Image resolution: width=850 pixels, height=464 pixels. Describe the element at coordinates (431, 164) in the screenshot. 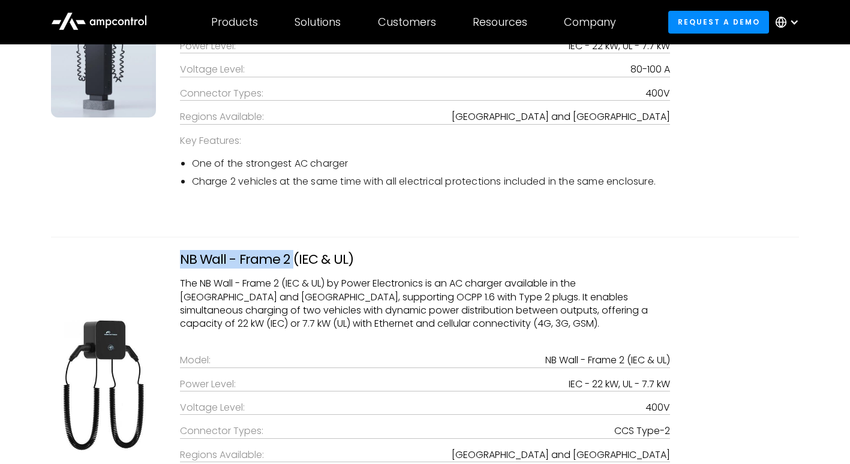

I see `li: One of the strongest AC charger` at that location.